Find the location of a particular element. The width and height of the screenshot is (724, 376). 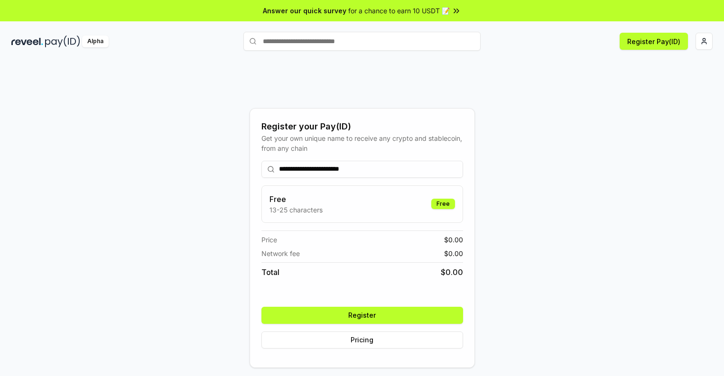

div: Get your own unique name to receive any crypto and stablecoin, from any chain is located at coordinates (362, 143).